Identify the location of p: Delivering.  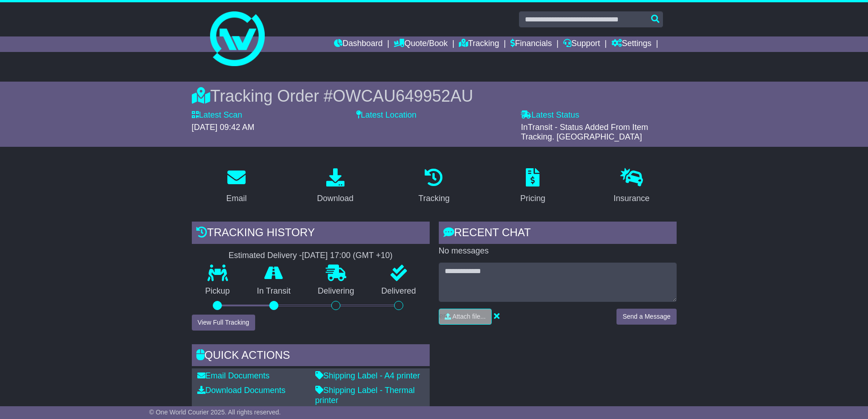
(336, 291).